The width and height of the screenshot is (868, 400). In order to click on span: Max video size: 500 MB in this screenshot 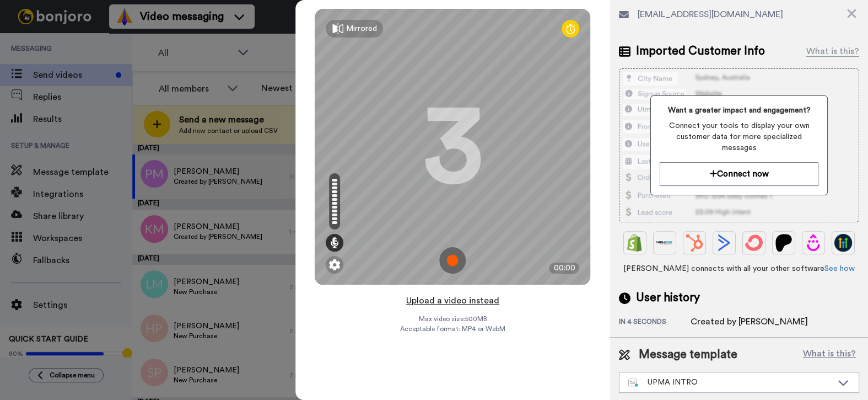, I will do `click(452, 319)`.